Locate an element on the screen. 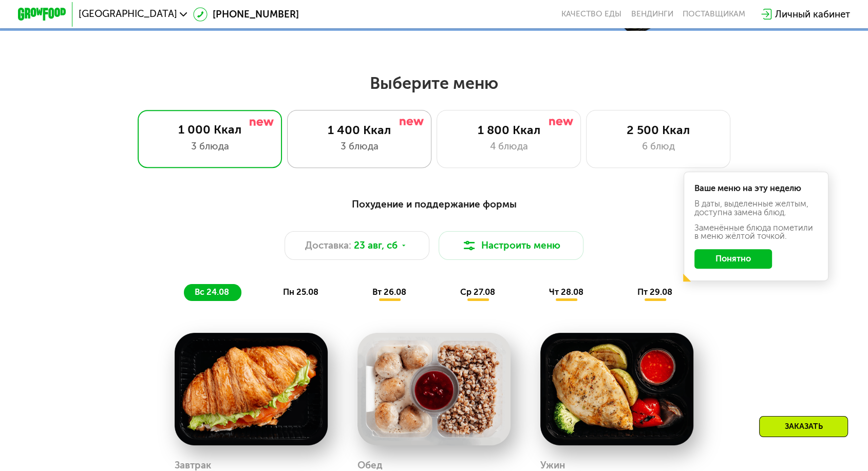  span: Доставка: is located at coordinates (328, 245).